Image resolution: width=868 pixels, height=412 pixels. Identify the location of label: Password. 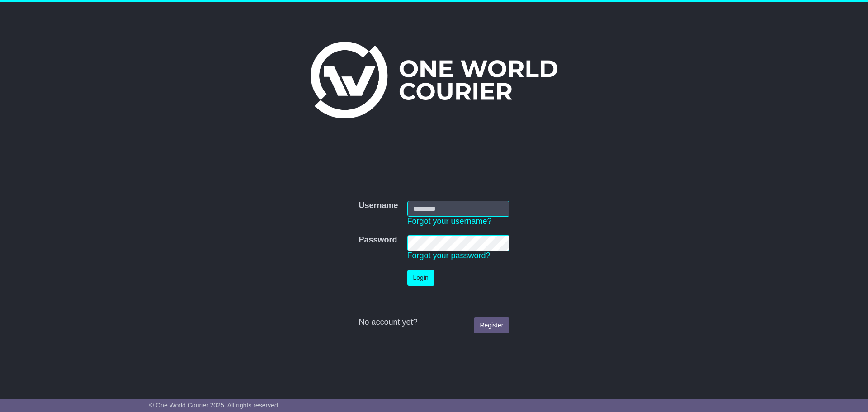
(377, 240).